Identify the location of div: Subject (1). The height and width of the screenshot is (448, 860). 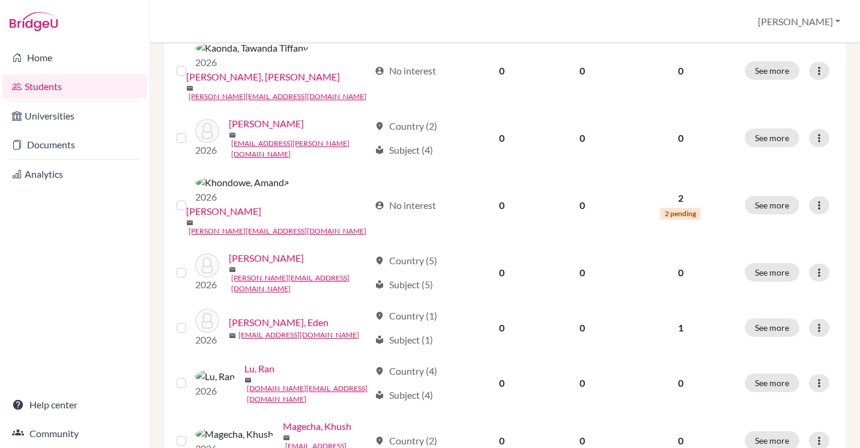
(404, 340).